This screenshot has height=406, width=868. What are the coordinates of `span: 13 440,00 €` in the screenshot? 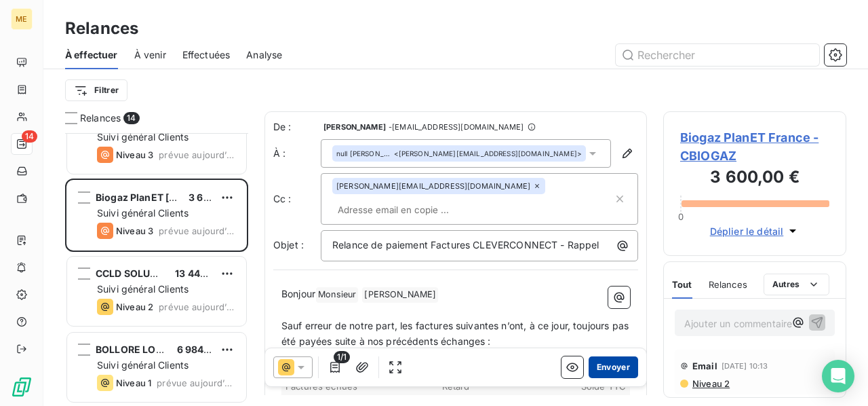 It's located at (203, 273).